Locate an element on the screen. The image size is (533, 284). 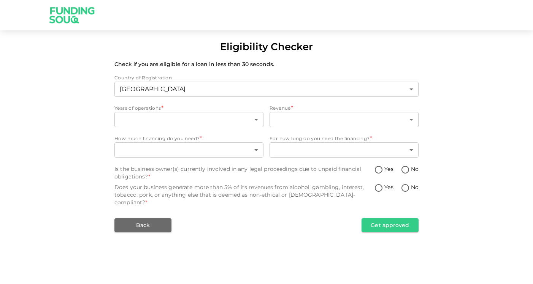
div: countryOfRegistration is located at coordinates (266, 89).